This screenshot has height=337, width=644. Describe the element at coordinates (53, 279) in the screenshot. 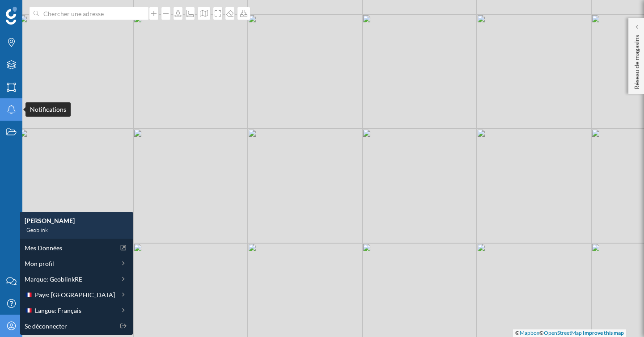

I see `span: Marque: GeoblinkRE` at that location.